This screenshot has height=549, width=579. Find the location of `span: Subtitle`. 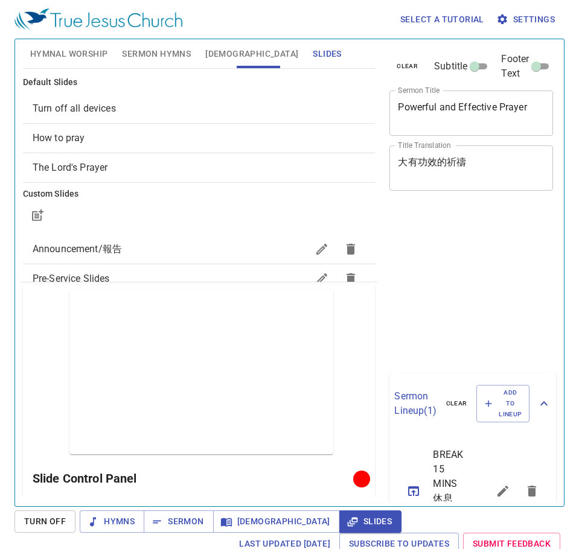

span: Subtitle is located at coordinates (450, 66).